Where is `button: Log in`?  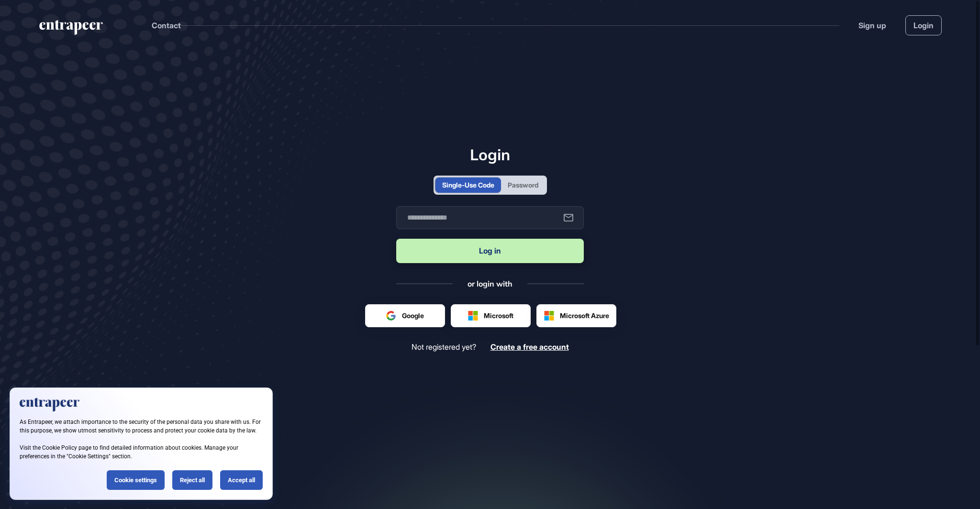
button: Log in is located at coordinates (490, 251).